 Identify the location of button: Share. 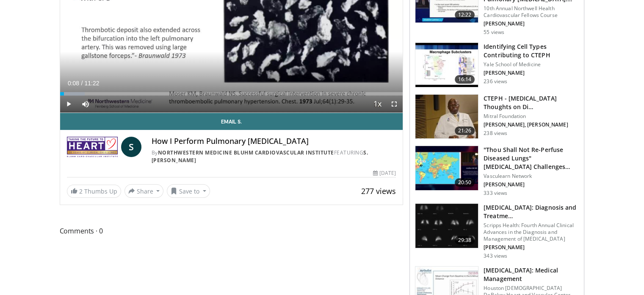
(144, 191).